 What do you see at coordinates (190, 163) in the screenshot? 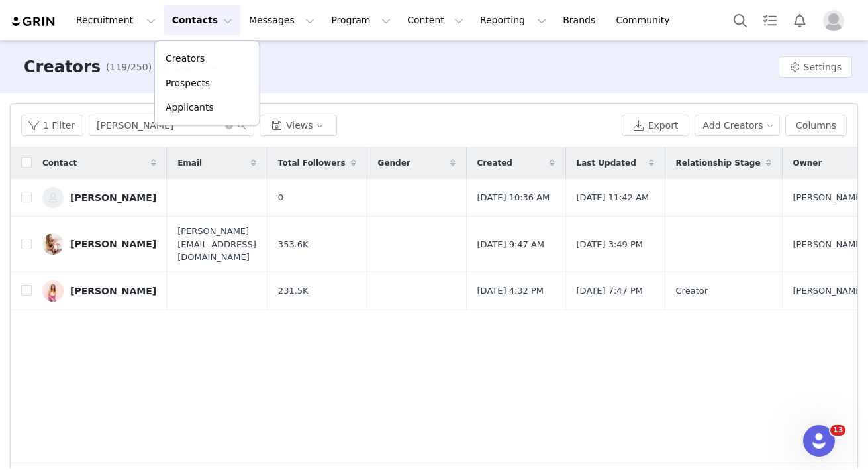
I see `span: Email` at bounding box center [190, 163].